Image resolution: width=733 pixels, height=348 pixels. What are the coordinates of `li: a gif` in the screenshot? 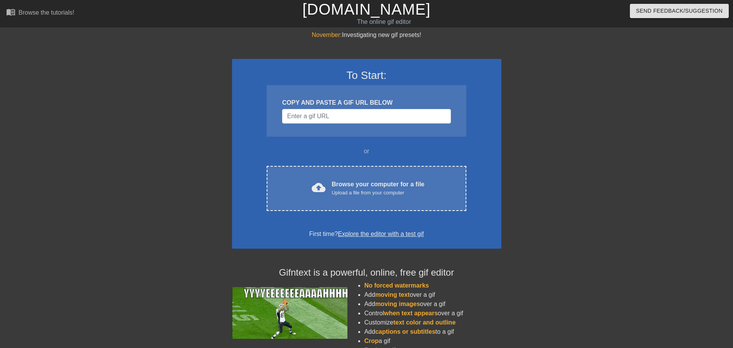 It's located at (433, 341).